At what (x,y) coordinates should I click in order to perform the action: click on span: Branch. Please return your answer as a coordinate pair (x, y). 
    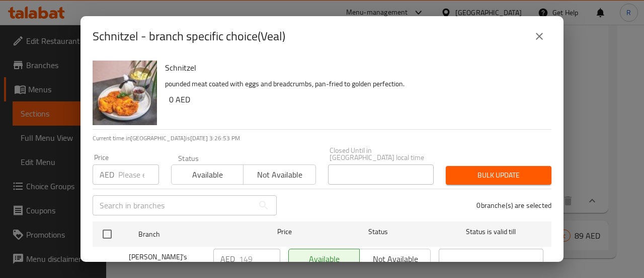
    Looking at the image, I should click on (191, 234).